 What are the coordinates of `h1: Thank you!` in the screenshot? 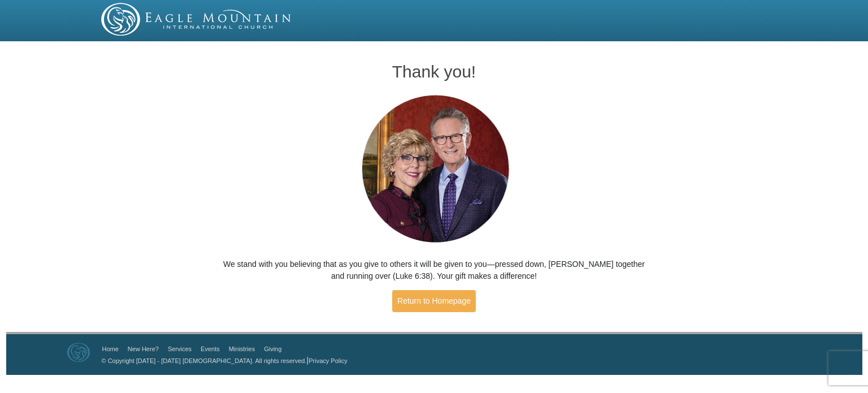 It's located at (434, 71).